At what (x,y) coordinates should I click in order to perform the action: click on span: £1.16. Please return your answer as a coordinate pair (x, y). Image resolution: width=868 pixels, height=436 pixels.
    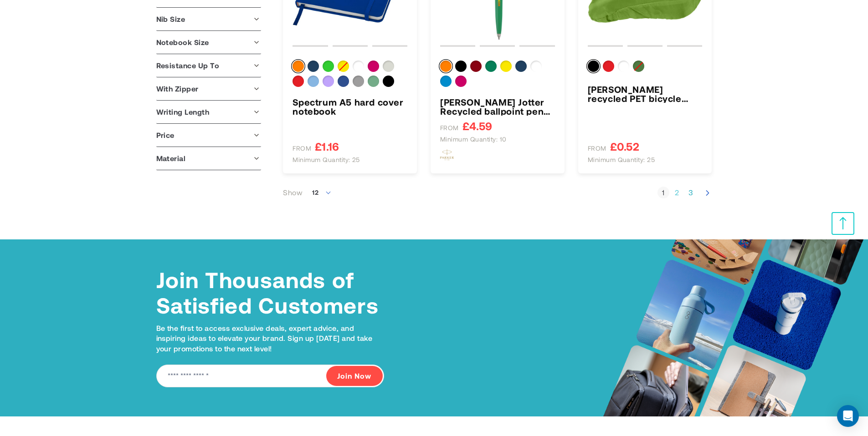
    Looking at the image, I should click on (327, 146).